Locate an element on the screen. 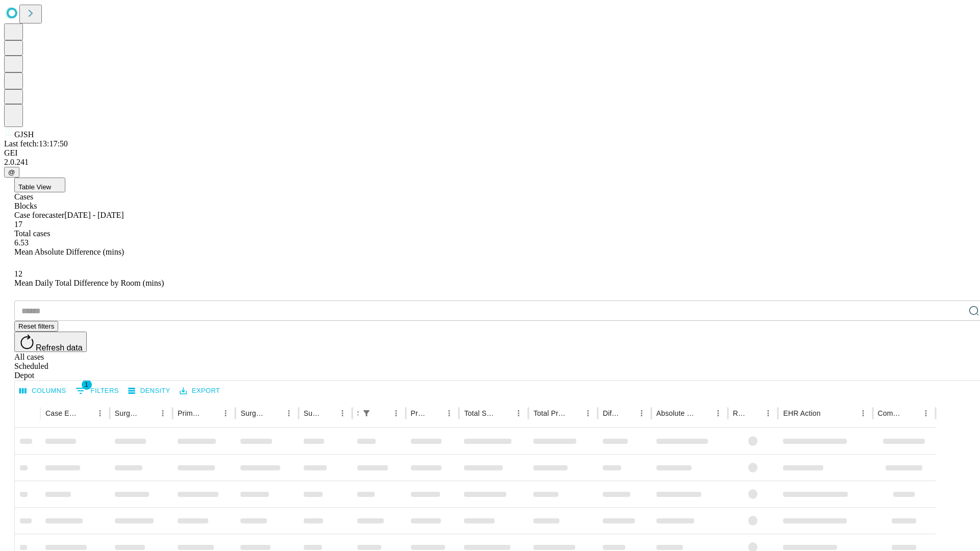 Image resolution: width=980 pixels, height=551 pixels. span: GJSH is located at coordinates (24, 134).